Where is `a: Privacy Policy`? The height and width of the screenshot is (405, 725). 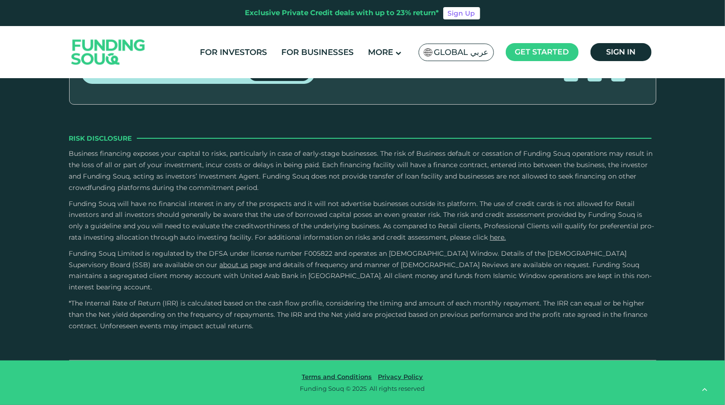
a: Privacy Policy is located at coordinates (400, 376).